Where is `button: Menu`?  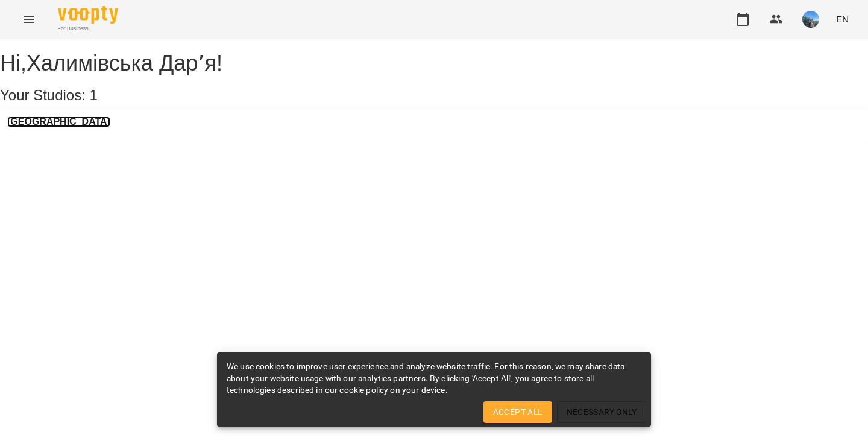
button: Menu is located at coordinates (29, 19).